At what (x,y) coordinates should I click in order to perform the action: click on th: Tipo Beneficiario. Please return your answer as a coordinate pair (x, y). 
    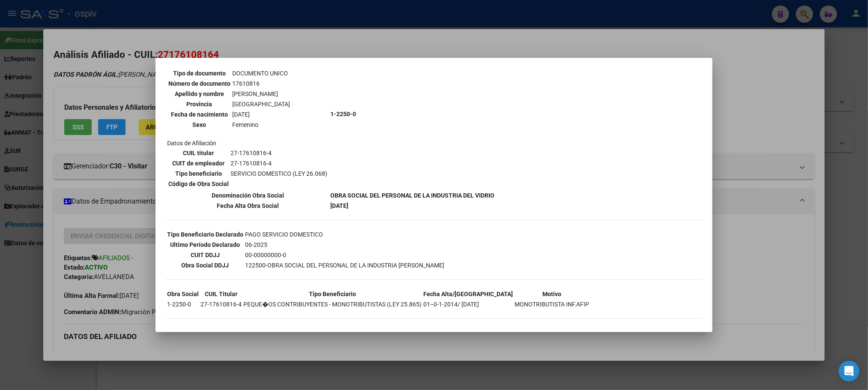
    Looking at the image, I should click on (333, 294).